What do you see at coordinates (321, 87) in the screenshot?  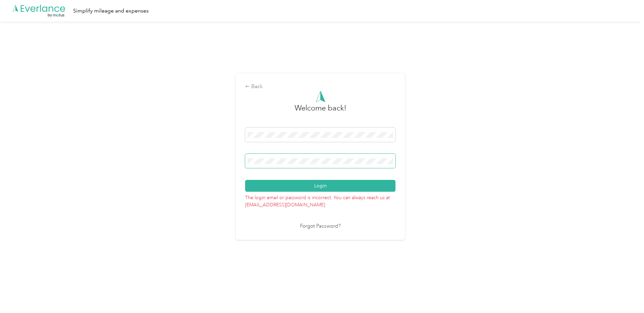 I see `div: Back` at bounding box center [321, 87].